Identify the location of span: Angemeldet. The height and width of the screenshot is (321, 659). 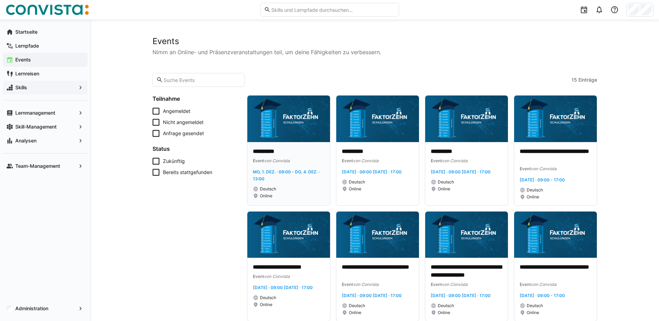
(177, 111).